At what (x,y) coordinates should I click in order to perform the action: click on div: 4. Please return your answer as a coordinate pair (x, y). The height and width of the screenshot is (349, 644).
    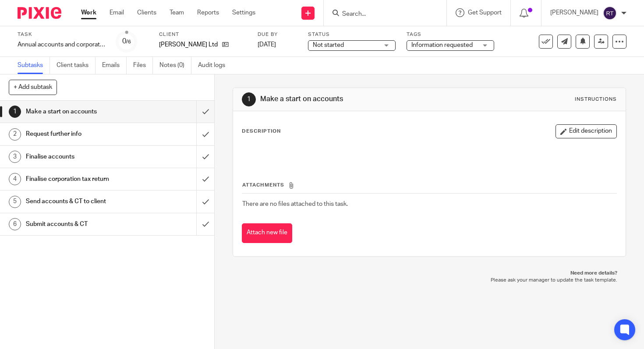
    Looking at the image, I should click on (15, 179).